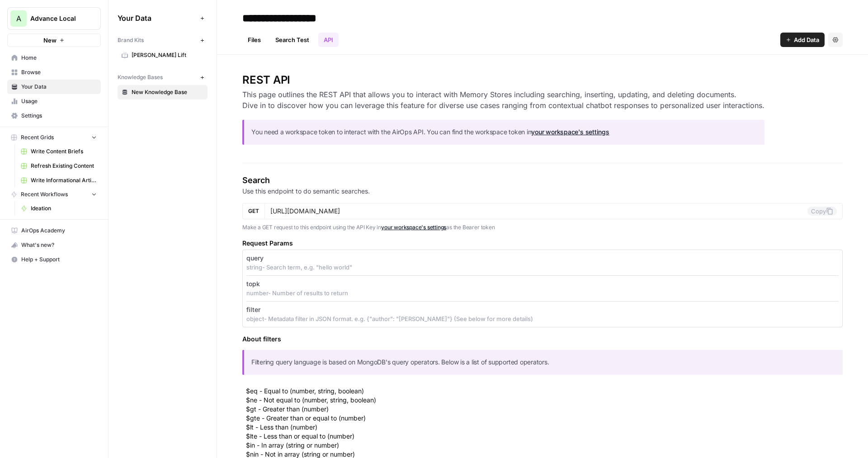 Image resolution: width=868 pixels, height=458 pixels. What do you see at coordinates (54, 245) in the screenshot?
I see `div: What's new?` at bounding box center [54, 245].